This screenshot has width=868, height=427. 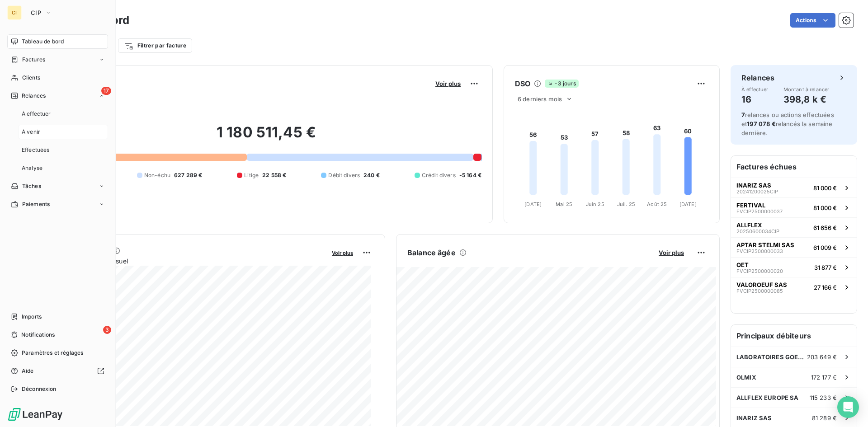 What do you see at coordinates (757, 192) in the screenshot?
I see `span: 20241200025CIP` at bounding box center [757, 192].